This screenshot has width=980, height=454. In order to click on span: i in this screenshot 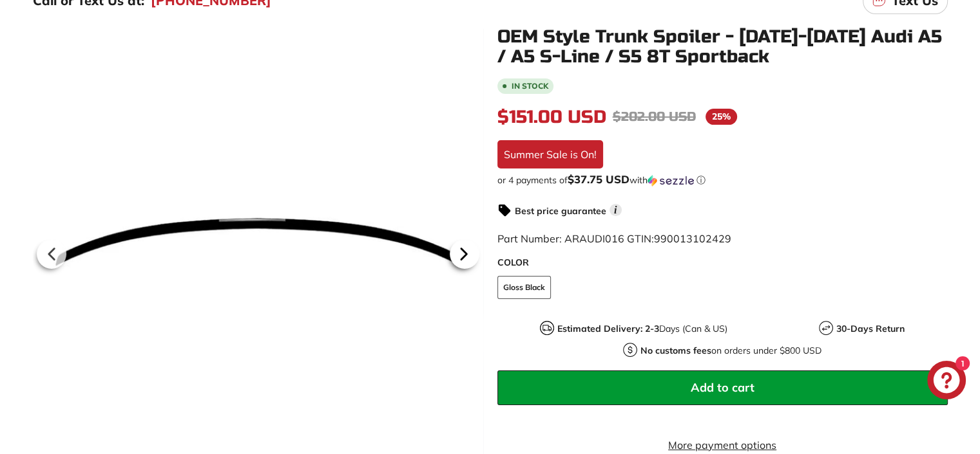, I will do `click(615, 210)`.